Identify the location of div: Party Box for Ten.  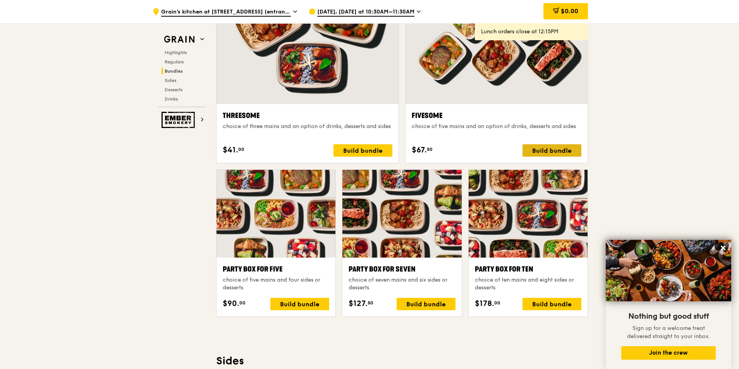
(528, 269).